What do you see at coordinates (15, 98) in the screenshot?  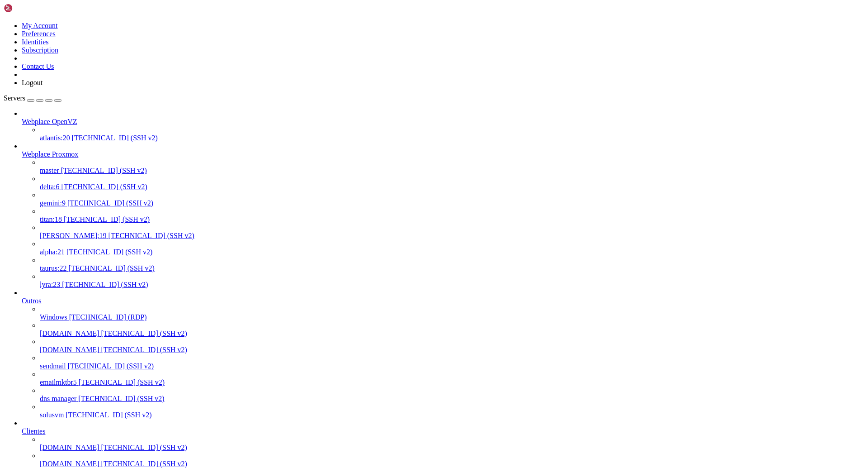 I see `span: Servers` at bounding box center [15, 98].